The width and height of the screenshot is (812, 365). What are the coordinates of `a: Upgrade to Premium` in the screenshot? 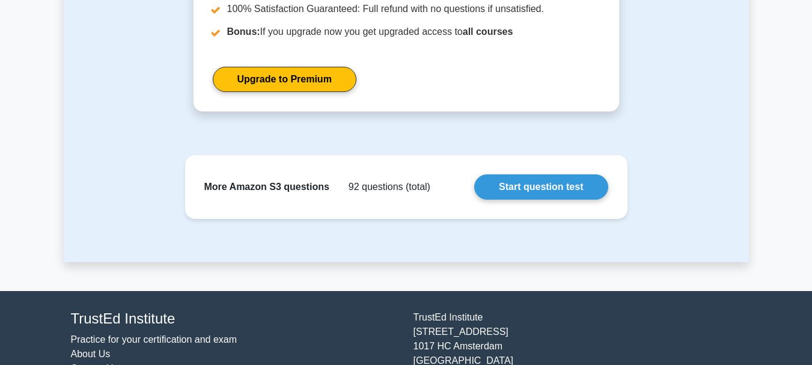 It's located at (284, 79).